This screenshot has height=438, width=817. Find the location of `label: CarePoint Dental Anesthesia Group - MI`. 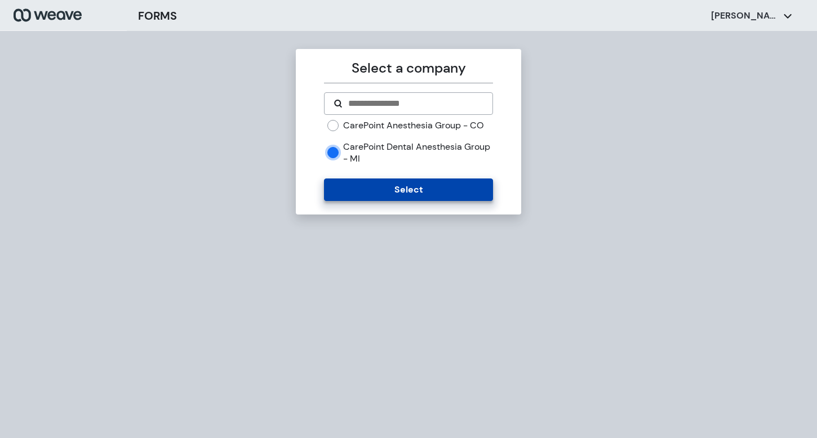

label: CarePoint Dental Anesthesia Group - MI is located at coordinates (418, 153).